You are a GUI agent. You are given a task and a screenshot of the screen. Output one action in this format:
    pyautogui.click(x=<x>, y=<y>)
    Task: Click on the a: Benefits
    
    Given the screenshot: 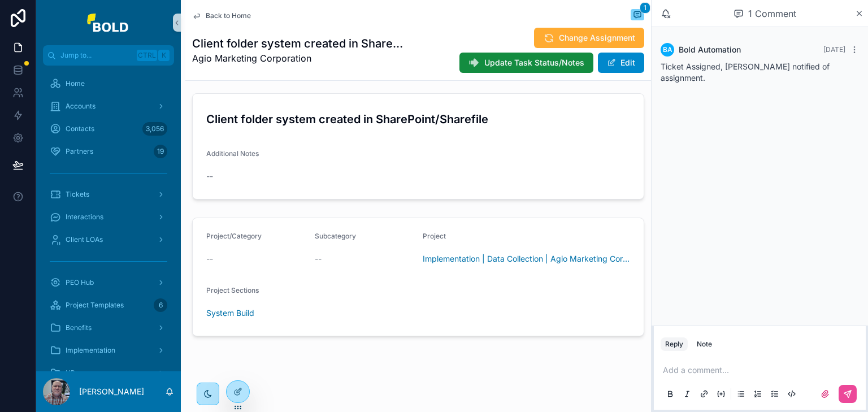 What is the action you would take?
    pyautogui.click(x=109, y=328)
    